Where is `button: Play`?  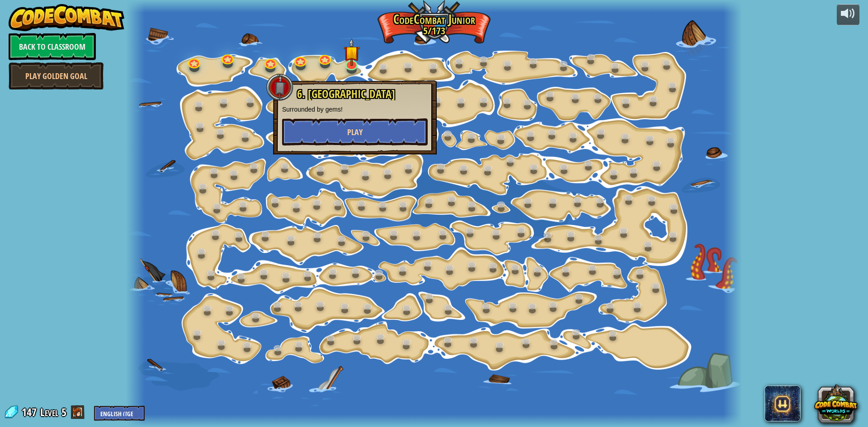
button: Play is located at coordinates (355, 132).